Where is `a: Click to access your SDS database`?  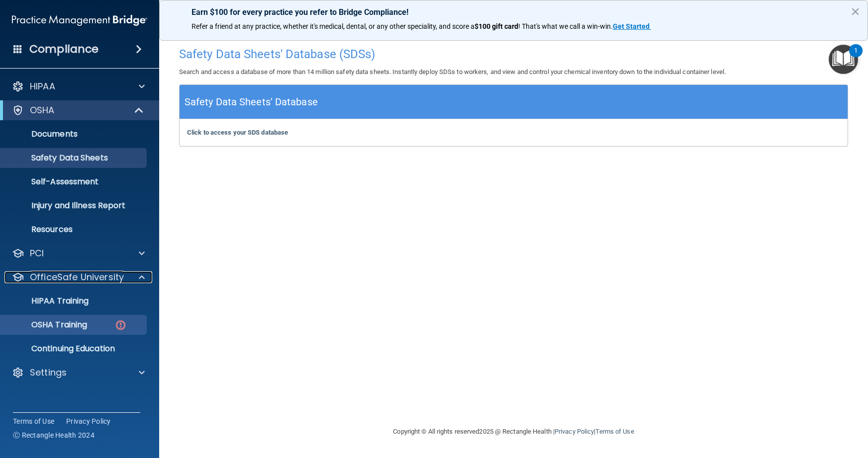 a: Click to access your SDS database is located at coordinates (237, 132).